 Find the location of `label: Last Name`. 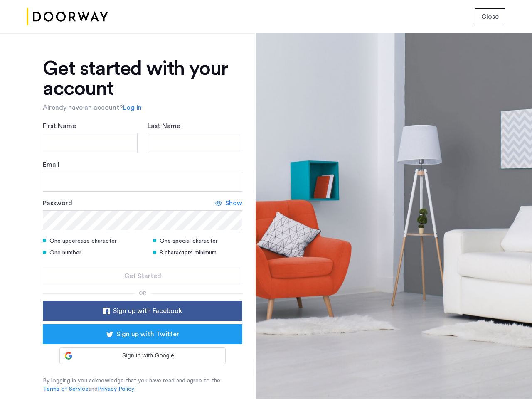

label: Last Name is located at coordinates (164, 126).